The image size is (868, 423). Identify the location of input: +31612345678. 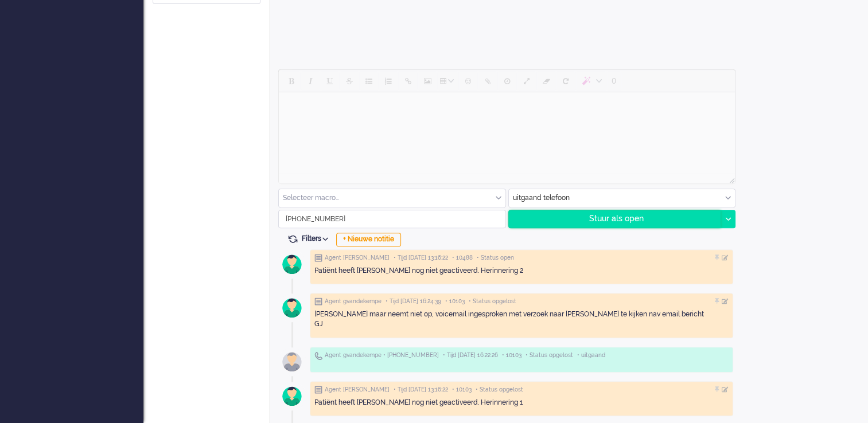
(392, 219).